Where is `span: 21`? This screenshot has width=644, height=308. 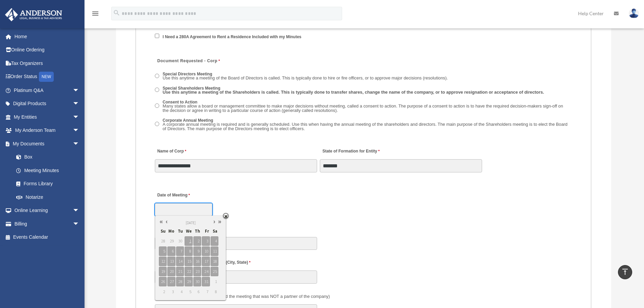
span: 21 is located at coordinates (180, 272).